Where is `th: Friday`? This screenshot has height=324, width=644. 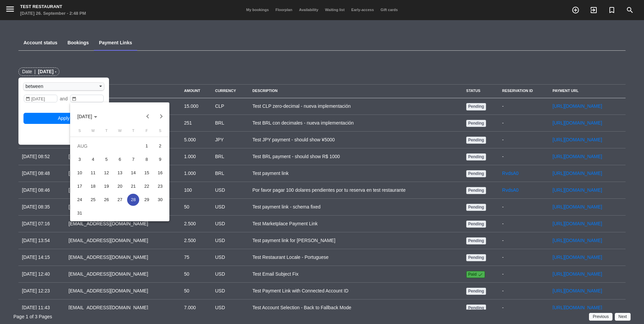 th: Friday is located at coordinates (146, 132).